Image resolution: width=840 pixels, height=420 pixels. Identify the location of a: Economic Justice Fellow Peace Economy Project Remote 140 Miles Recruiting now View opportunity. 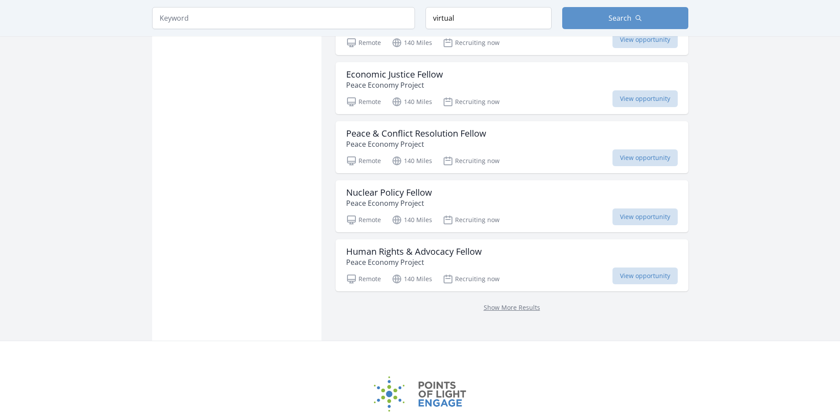
(512, 88).